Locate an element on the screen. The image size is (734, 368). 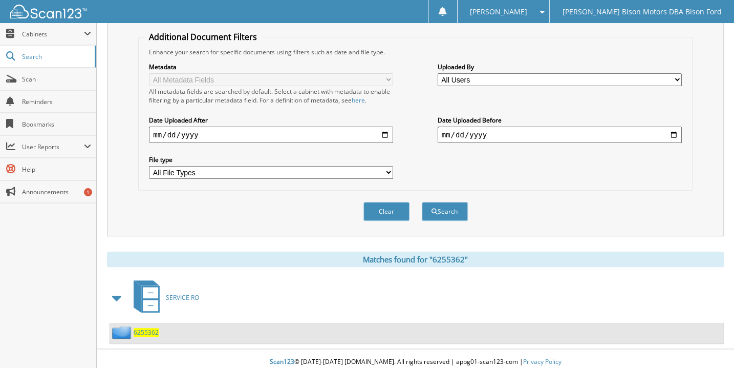
legend: Additional Document Filters is located at coordinates (203, 37).